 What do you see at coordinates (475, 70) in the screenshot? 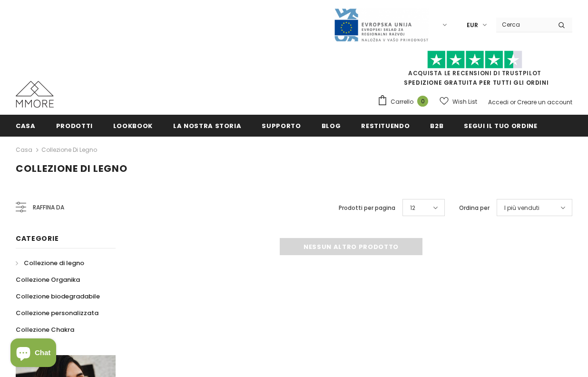
I see `span: SPEDIZIONE GRATUITA PER TUTTI GLI ORDINI` at bounding box center [475, 70].